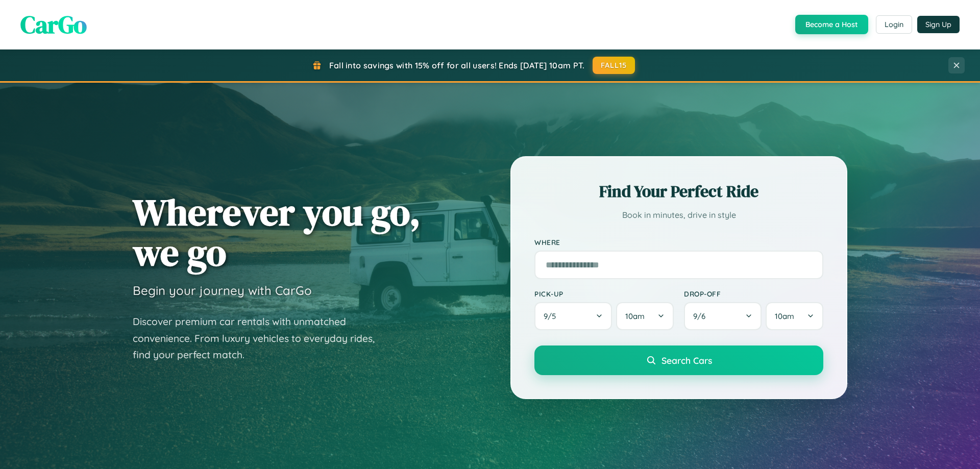 The width and height of the screenshot is (980, 469). What do you see at coordinates (679, 360) in the screenshot?
I see `button: Search Cars` at bounding box center [679, 360].